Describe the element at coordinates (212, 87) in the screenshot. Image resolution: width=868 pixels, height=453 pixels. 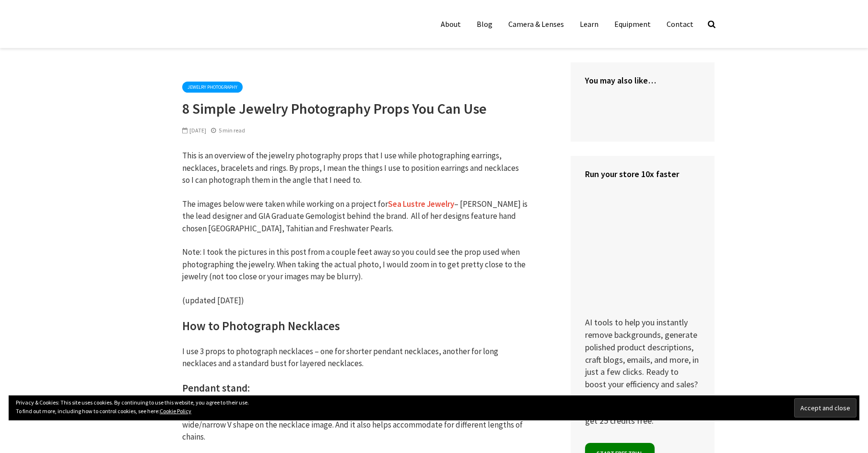
I see `a: Jewelry Photography` at that location.